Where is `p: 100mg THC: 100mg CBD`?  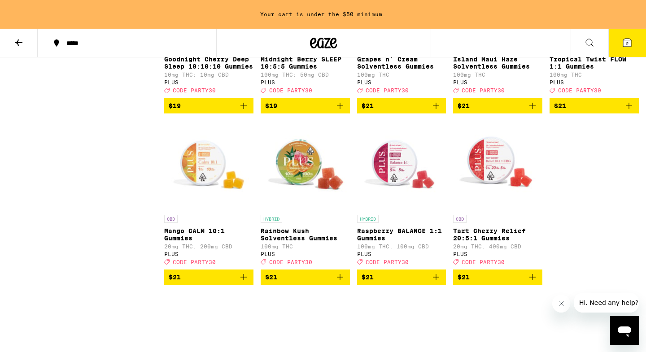 p: 100mg THC: 100mg CBD is located at coordinates (402, 246).